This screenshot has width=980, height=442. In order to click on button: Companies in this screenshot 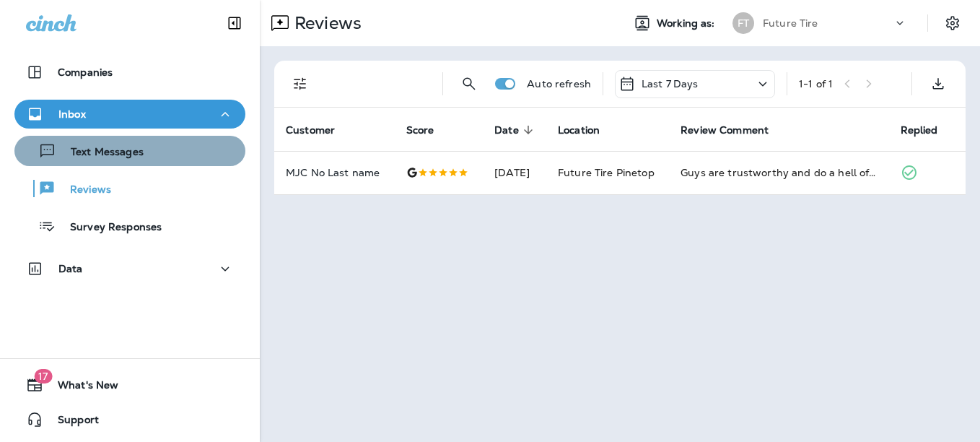, I will do `click(130, 73)`.